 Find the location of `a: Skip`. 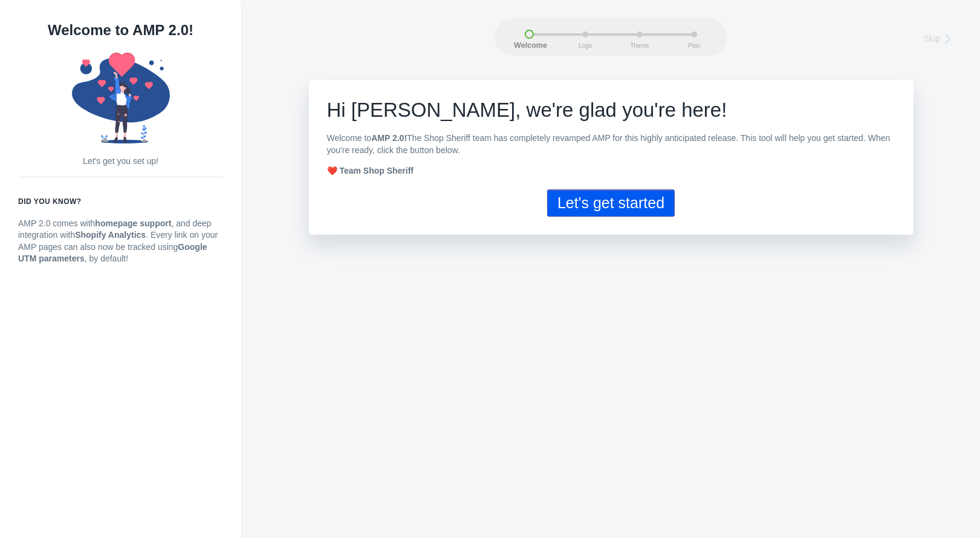

a: Skip is located at coordinates (941, 38).